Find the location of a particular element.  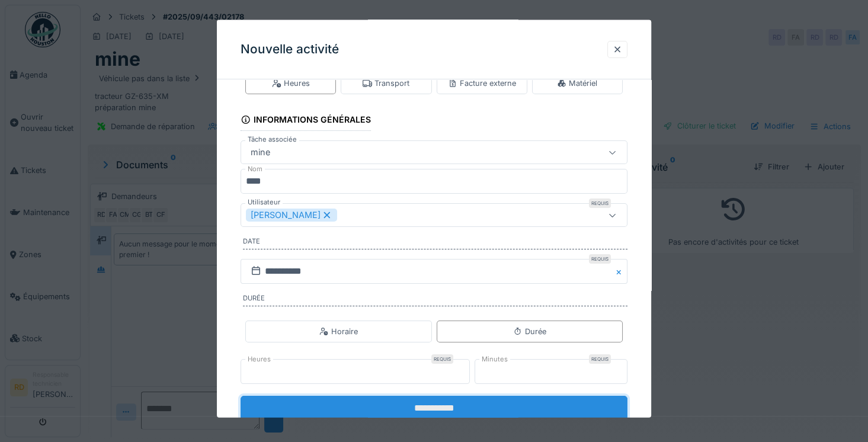

div: Informations générales is located at coordinates (306, 121).